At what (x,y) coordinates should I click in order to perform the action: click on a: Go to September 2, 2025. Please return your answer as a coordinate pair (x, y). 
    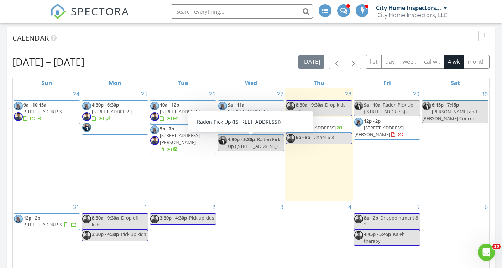
    Looking at the image, I should click on (214, 207).